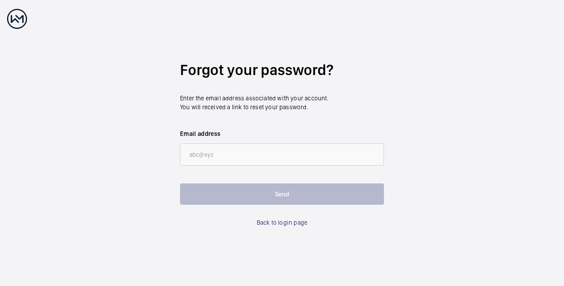 The width and height of the screenshot is (564, 286). What do you see at coordinates (282, 222) in the screenshot?
I see `a: Back to login page` at bounding box center [282, 222].